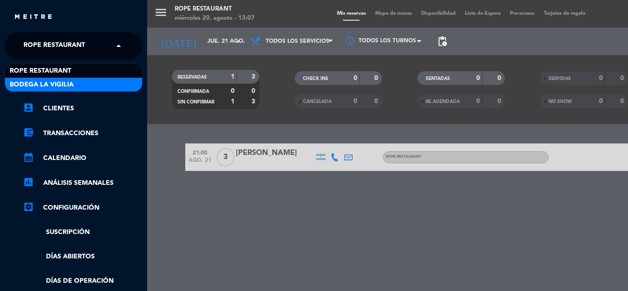  What do you see at coordinates (83, 109) in the screenshot?
I see `a: account_boxClientes` at bounding box center [83, 109].